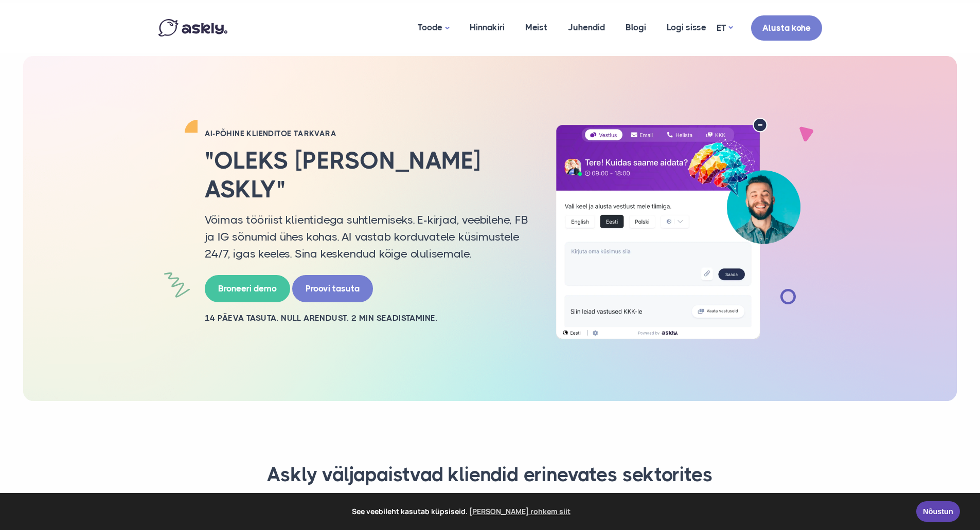 Image resolution: width=980 pixels, height=530 pixels. What do you see at coordinates (520, 511) in the screenshot?
I see `a: learn more about cookies` at bounding box center [520, 511].